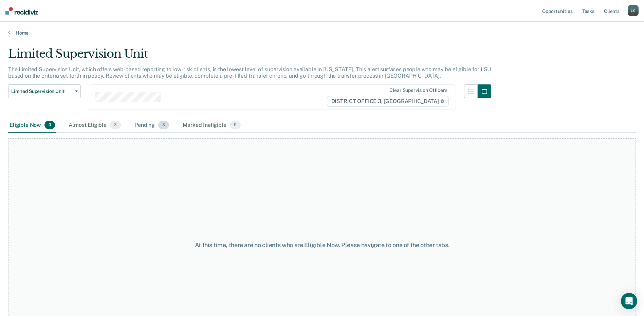 Image resolution: width=644 pixels, height=316 pixels. What do you see at coordinates (249, 57) in the screenshot?
I see `div: Limited Supervision Unit` at bounding box center [249, 57].